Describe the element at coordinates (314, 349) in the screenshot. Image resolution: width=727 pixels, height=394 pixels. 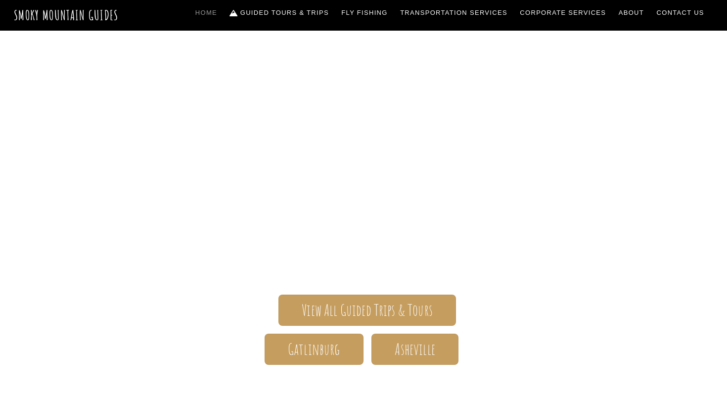
I see `span: Gatlinburg` at that location.